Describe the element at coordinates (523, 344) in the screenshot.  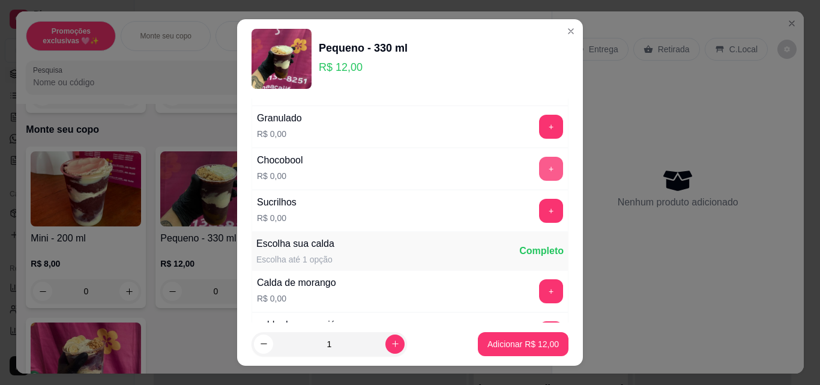
I see `p: Adicionar R$ 12,00` at that location.